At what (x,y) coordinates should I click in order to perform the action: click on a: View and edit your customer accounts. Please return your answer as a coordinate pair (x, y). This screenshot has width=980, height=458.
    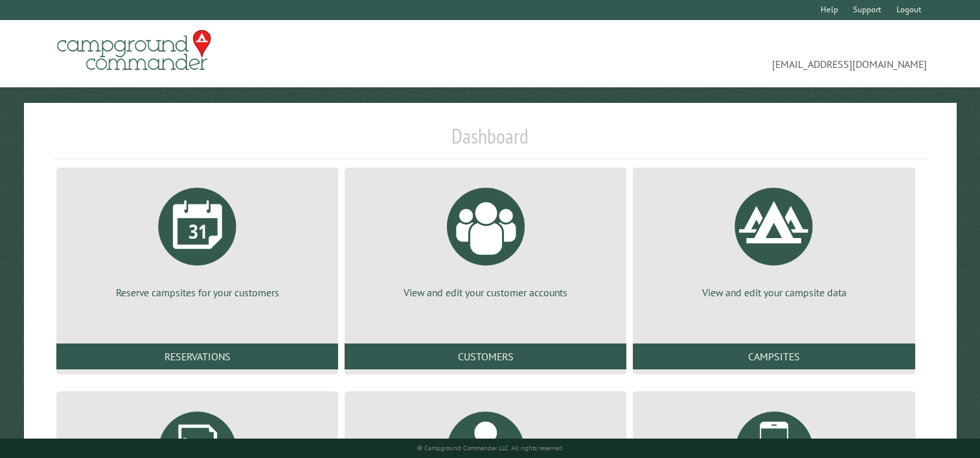
    Looking at the image, I should click on (485, 239).